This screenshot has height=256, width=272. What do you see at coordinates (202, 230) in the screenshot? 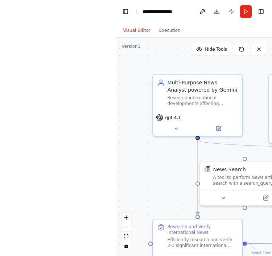
I see `div: Research and Verify International News` at bounding box center [202, 230].